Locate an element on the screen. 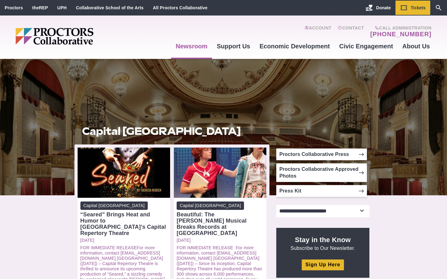 This screenshot has height=279, width=447. a: Economic Development is located at coordinates (295, 46).